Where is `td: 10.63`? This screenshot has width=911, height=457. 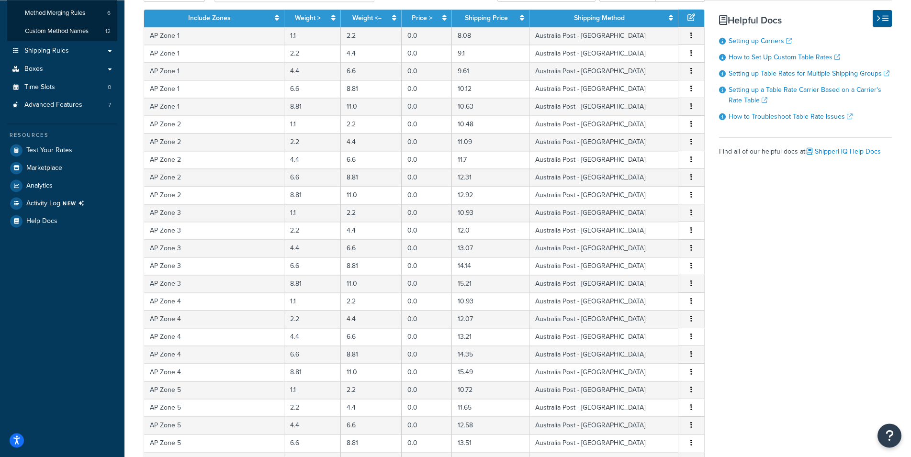 td: 10.63 is located at coordinates (491, 106).